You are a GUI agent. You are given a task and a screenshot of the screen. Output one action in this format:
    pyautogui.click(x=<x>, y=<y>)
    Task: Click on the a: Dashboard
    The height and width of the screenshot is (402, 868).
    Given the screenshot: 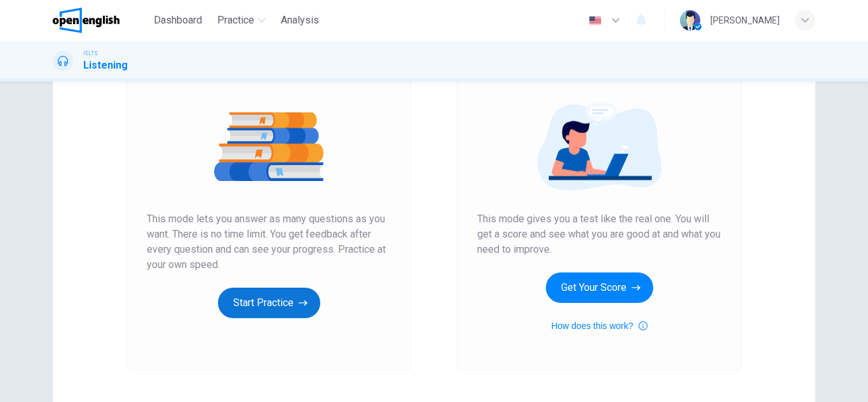 What is the action you would take?
    pyautogui.click(x=178, y=20)
    